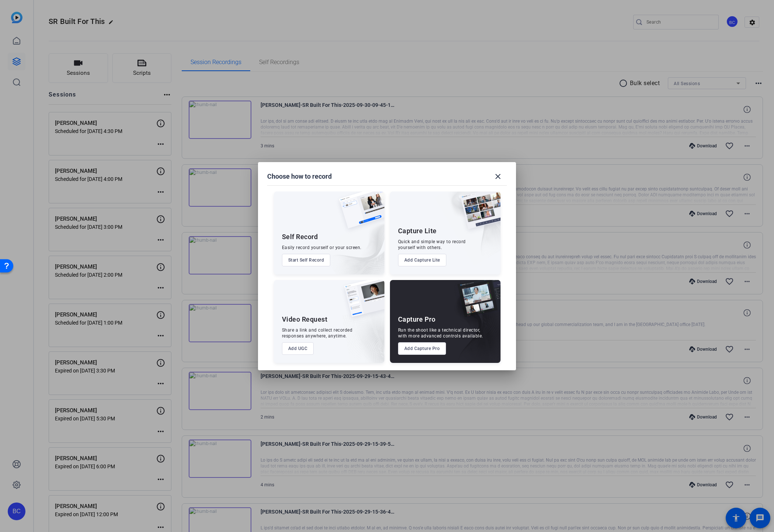  What do you see at coordinates (361, 302) in the screenshot?
I see `img: ugc-content.png` at bounding box center [361, 302].